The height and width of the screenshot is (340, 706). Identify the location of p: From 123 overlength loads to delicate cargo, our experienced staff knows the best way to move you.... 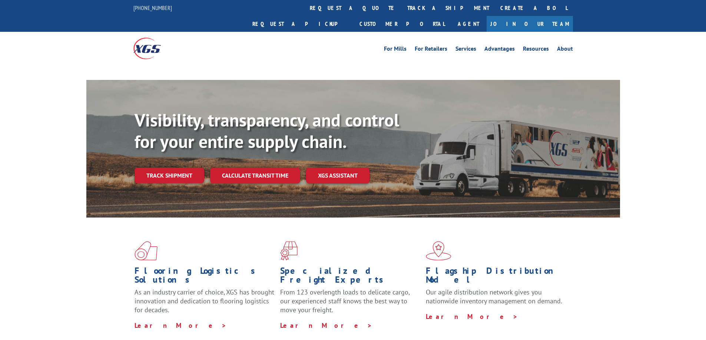
(350, 304).